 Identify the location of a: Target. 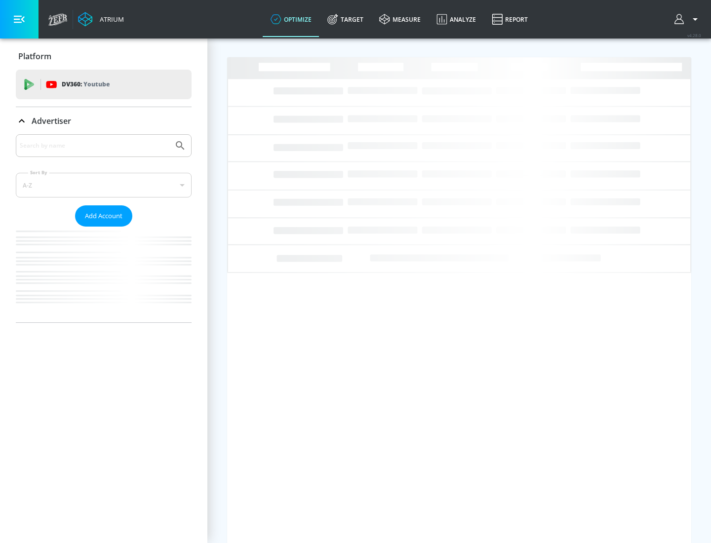
(345, 19).